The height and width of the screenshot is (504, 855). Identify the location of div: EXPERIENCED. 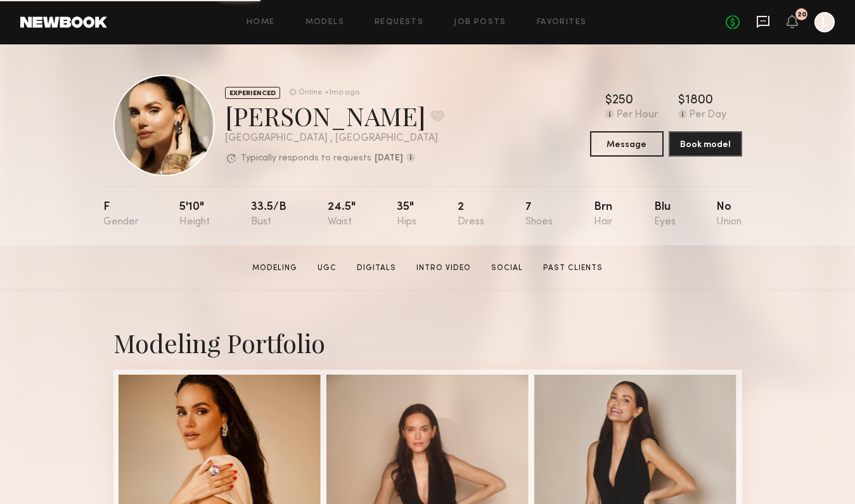
(253, 92).